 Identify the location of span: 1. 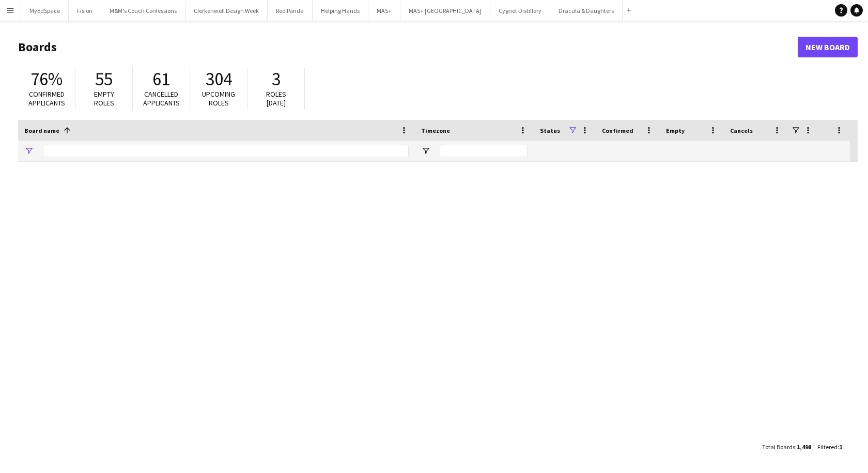
(841, 447).